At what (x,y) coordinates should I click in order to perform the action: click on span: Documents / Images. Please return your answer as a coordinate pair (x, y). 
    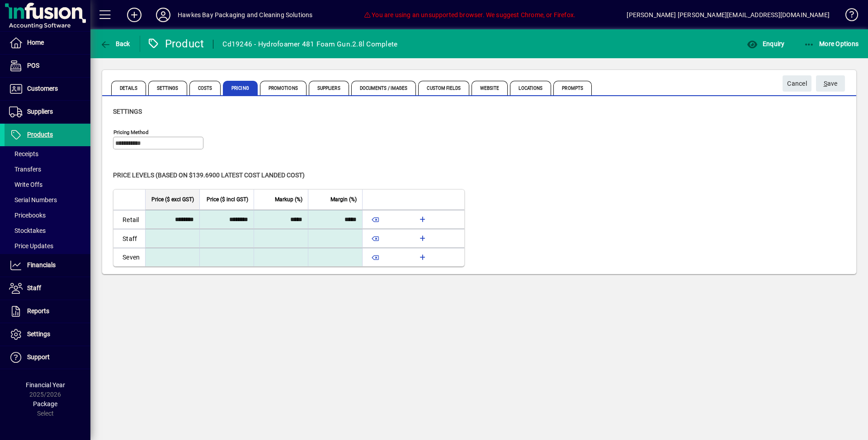
    Looking at the image, I should click on (384, 88).